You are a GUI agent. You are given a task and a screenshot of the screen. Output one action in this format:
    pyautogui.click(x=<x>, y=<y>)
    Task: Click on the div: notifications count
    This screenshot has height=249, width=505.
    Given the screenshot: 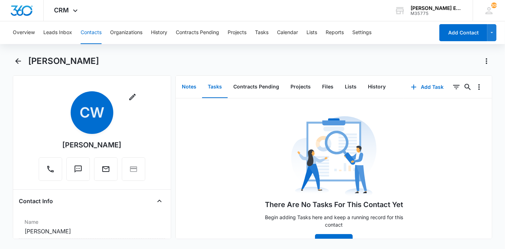 What is the action you would take?
    pyautogui.click(x=494, y=5)
    